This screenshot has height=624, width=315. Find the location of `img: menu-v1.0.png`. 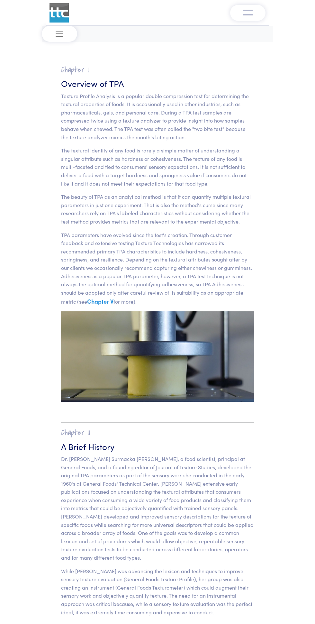

img: menu-v1.0.png is located at coordinates (248, 12).